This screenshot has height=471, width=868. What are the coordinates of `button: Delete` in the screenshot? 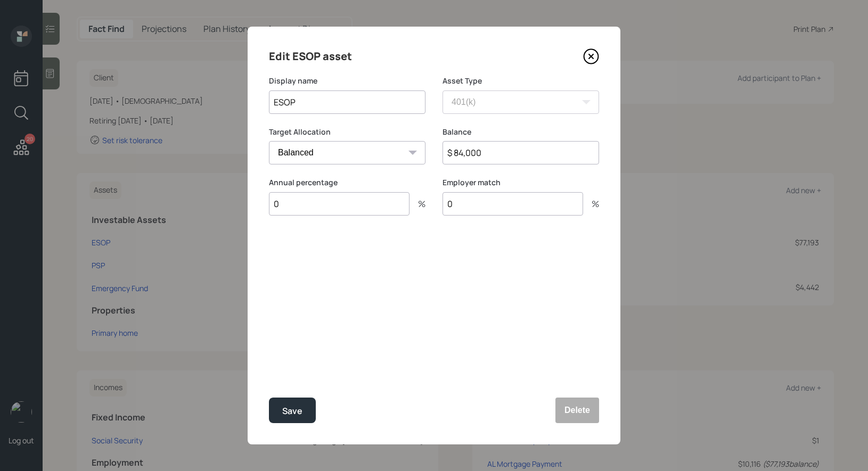 It's located at (577, 411).